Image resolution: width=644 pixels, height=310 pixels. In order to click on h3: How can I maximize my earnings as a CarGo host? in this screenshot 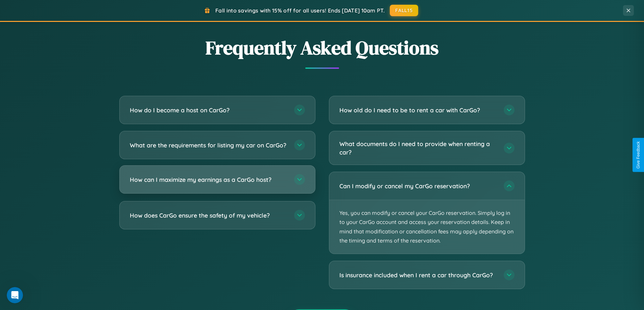, I will do `click(209, 180)`.